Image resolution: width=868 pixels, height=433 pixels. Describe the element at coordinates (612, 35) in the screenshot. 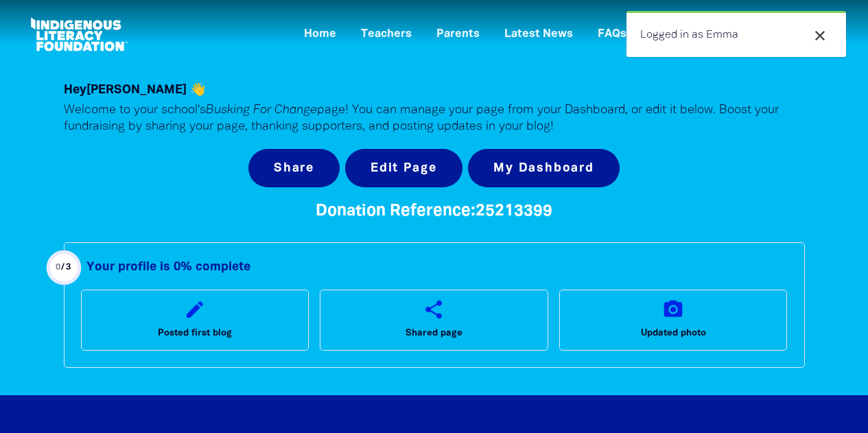

I see `a: FAQs` at that location.